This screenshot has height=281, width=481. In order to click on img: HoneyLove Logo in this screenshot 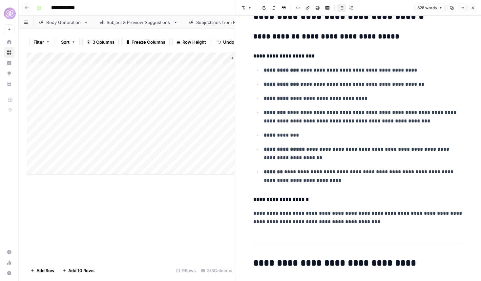, I will do `click(10, 13)`.